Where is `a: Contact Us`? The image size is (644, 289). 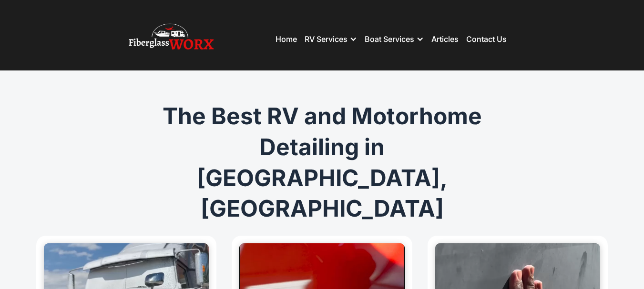 a: Contact Us is located at coordinates (486, 39).